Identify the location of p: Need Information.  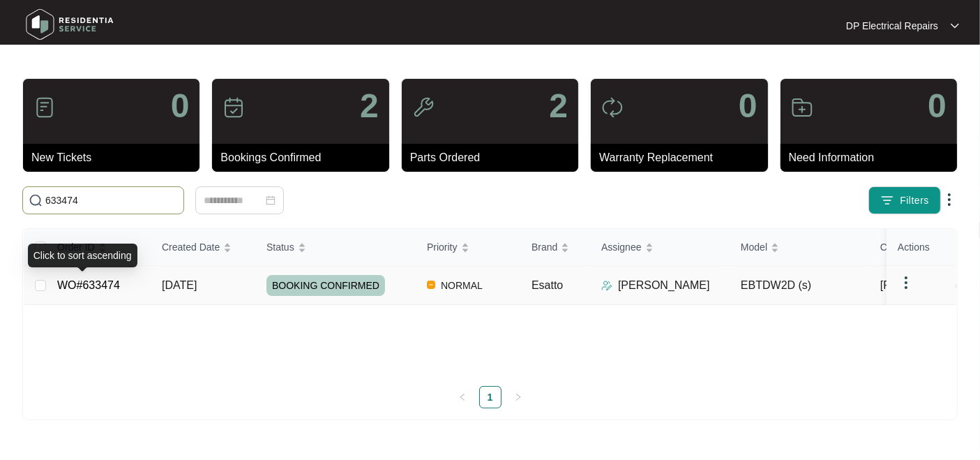
(873, 158).